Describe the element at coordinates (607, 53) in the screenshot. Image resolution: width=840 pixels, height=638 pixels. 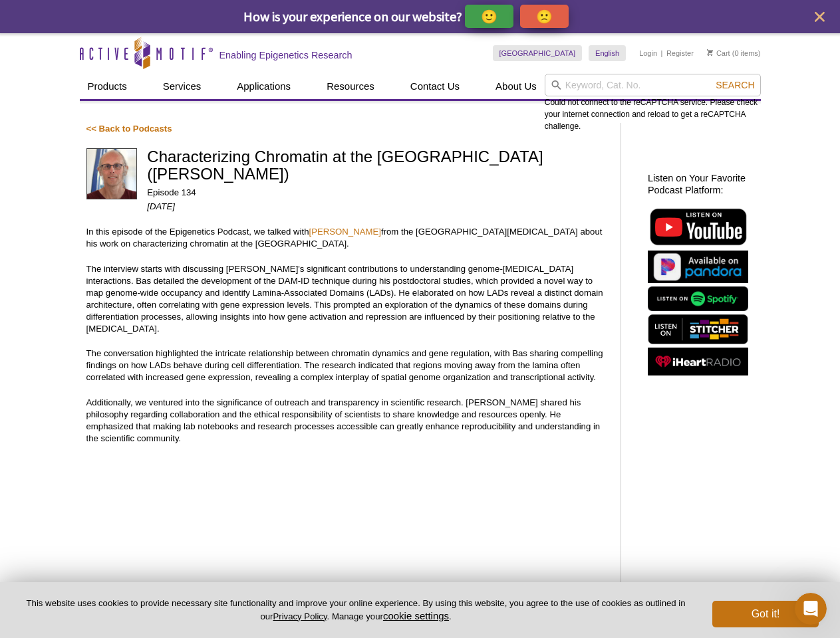
I see `a: English` at that location.